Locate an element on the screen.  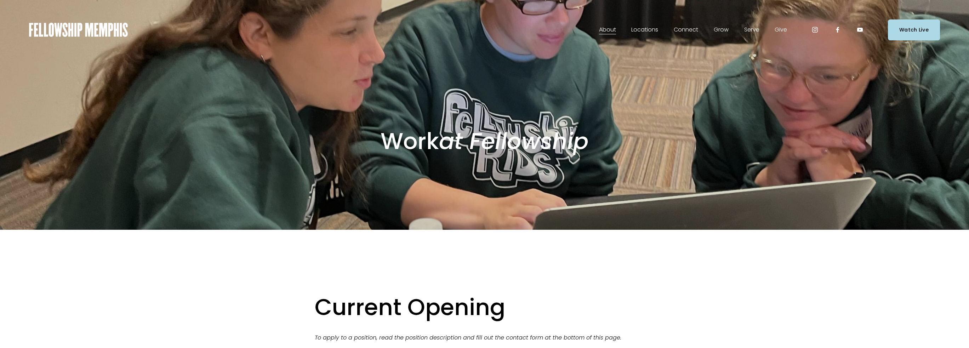
em: To apply to a position, read the position description and fill out the contact form at the bottom... is located at coordinates (468, 337).